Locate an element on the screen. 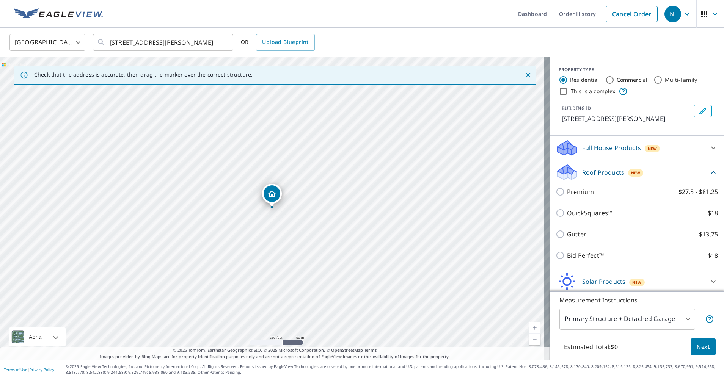  label: This is a complex is located at coordinates (593, 91).